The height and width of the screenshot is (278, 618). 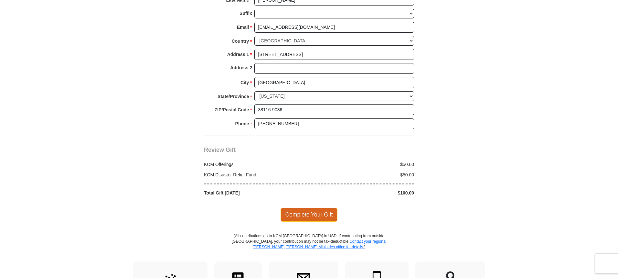 What do you see at coordinates (232, 110) in the screenshot?
I see `strong: ZIP/Postal Code` at bounding box center [232, 110].